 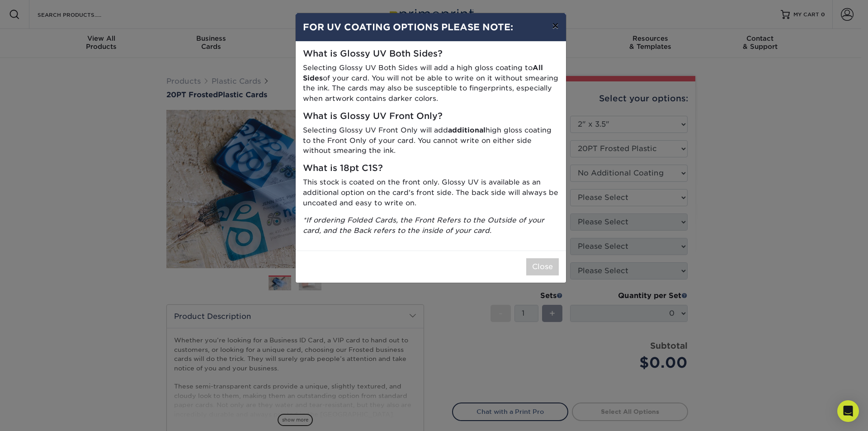 What do you see at coordinates (431, 193) in the screenshot?
I see `p: This stock is coated on the front only. Glossy UV is available as an additional option on the car...` at bounding box center [431, 193].